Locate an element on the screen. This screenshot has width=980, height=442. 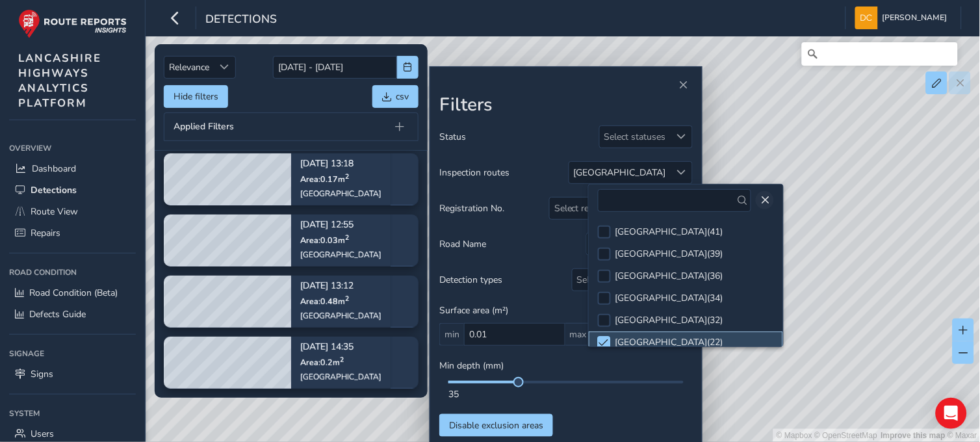
div: Select statuses is located at coordinates (635, 136).